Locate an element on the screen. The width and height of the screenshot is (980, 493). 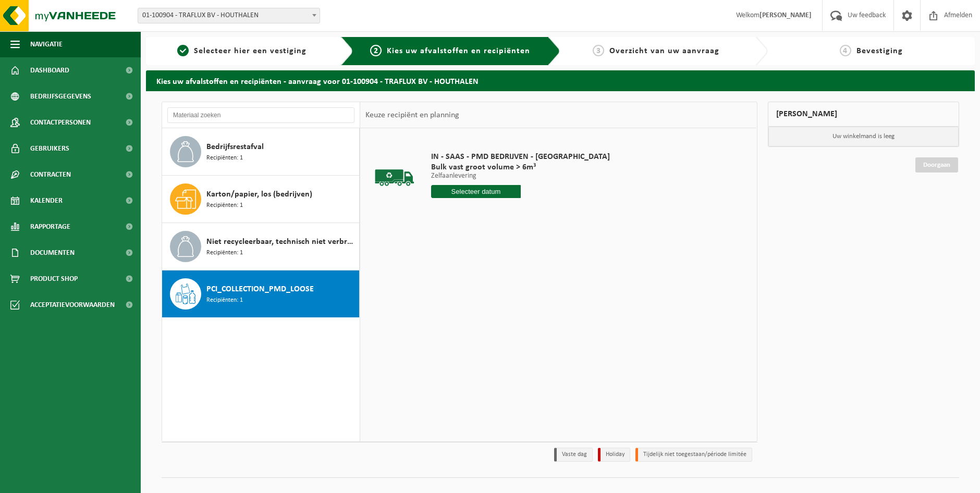
span: Bevestiging is located at coordinates (879, 51).